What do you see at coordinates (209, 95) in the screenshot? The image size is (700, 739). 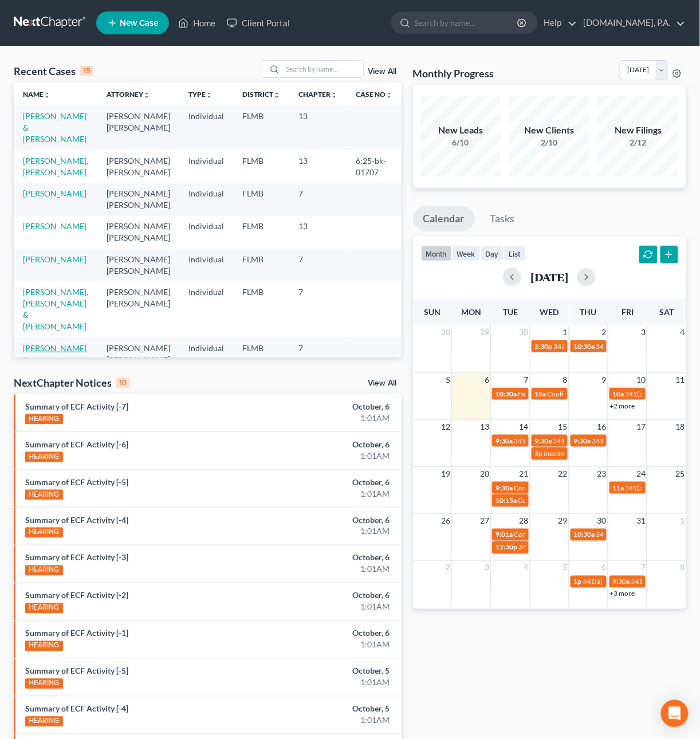 I see `i: unfold_more` at bounding box center [209, 95].